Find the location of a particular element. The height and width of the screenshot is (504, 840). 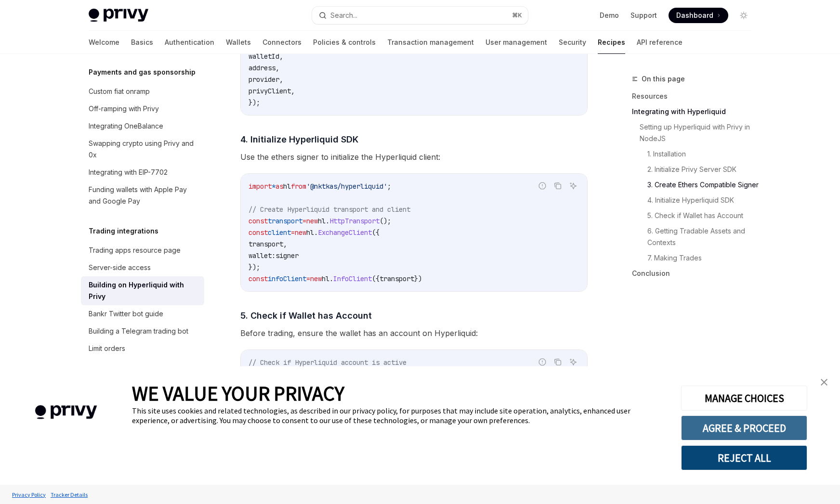

div: Server-side access is located at coordinates (119, 268).